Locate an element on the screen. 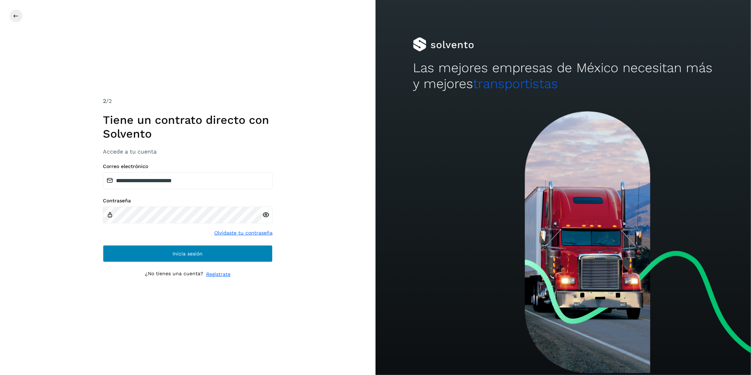  h2: Las mejores empresas de México necesitan más y mejores is located at coordinates (563, 76).